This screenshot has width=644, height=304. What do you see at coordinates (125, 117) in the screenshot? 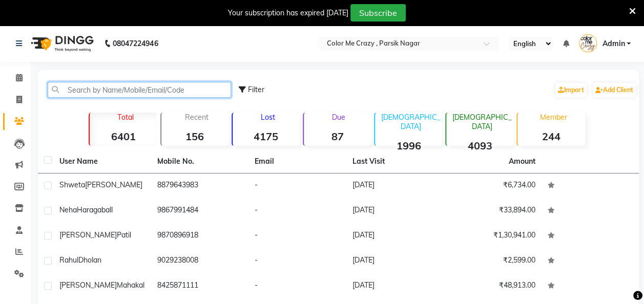
I see `p: Total` at bounding box center [125, 117].